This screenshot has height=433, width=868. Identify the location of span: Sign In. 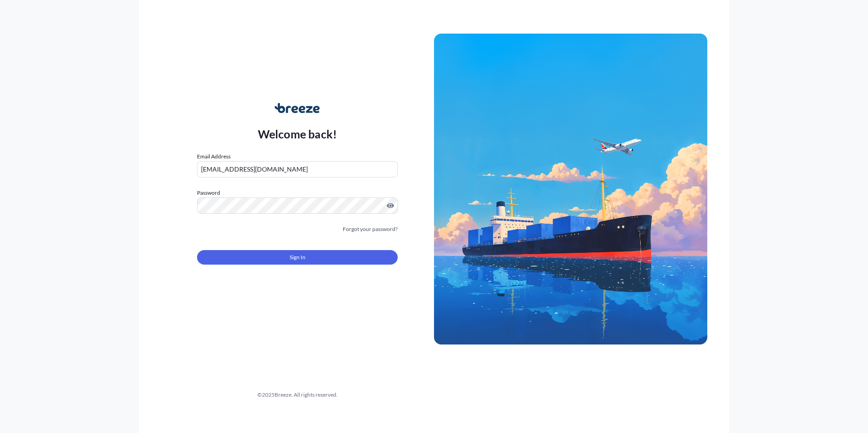
(297, 257).